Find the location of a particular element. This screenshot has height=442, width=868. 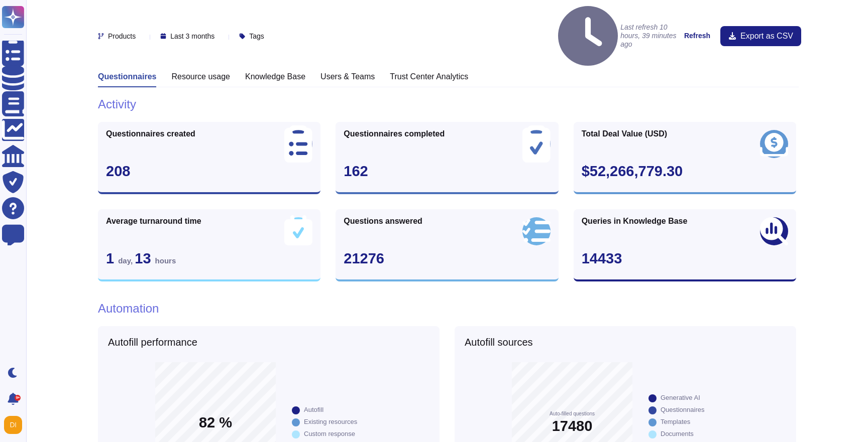

h5: Autofill performance is located at coordinates (268, 343).